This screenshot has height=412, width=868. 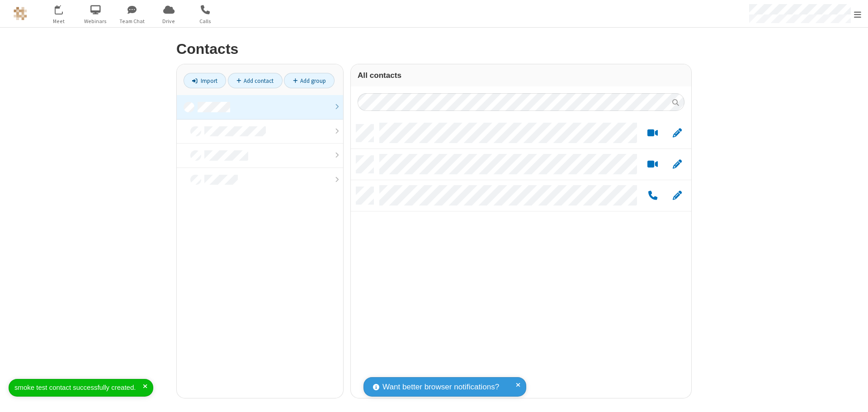 I want to click on div: grid, so click(x=521, y=258).